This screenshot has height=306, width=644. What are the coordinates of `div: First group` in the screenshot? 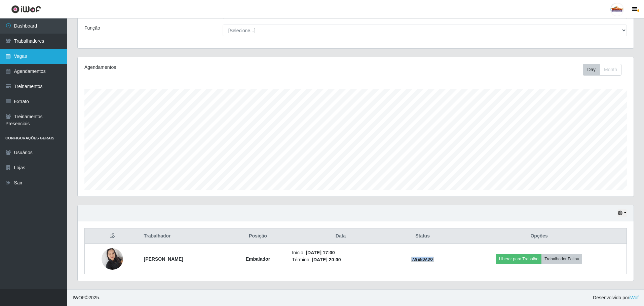 It's located at (602, 69).